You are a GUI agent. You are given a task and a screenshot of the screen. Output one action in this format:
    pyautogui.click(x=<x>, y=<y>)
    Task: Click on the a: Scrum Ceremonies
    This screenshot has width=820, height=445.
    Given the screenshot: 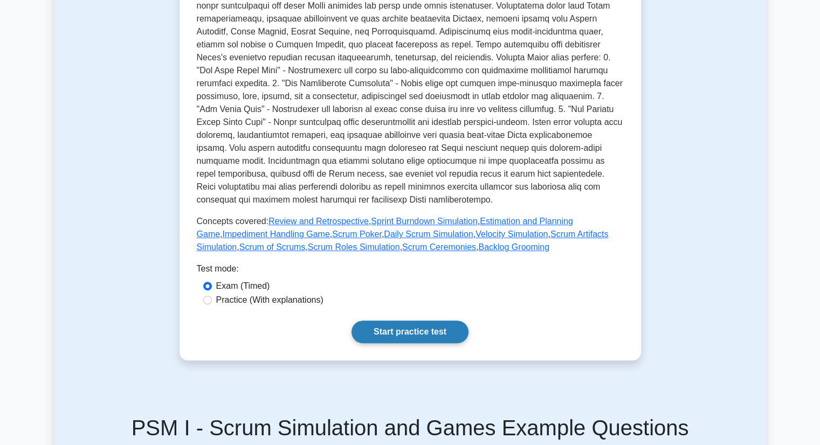 What is the action you would take?
    pyautogui.click(x=439, y=247)
    